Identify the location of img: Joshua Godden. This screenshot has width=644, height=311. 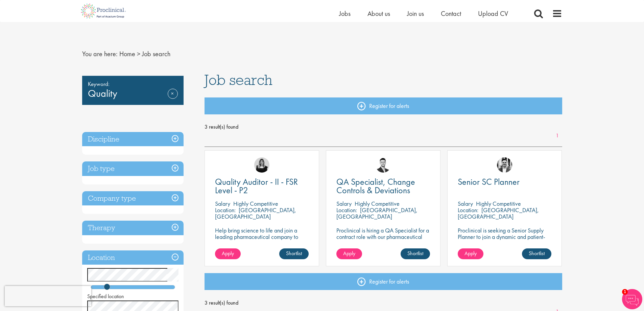
(383, 165).